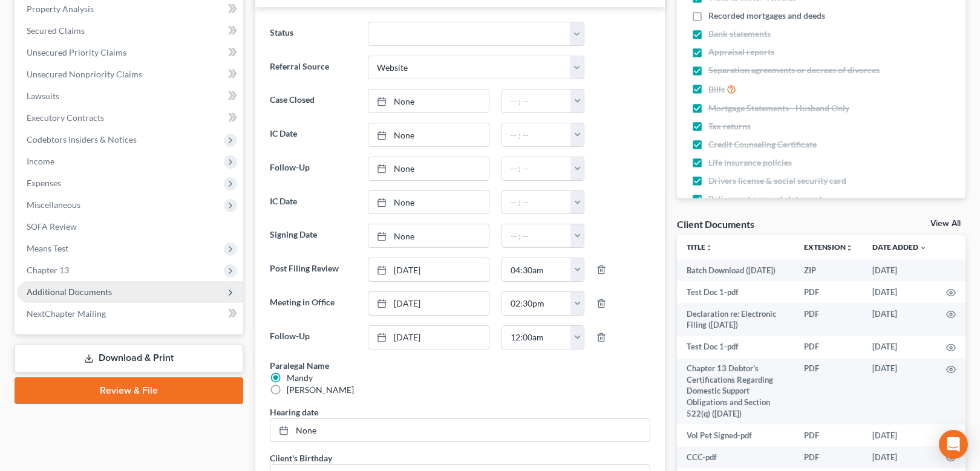 The image size is (980, 471). What do you see at coordinates (716, 89) in the screenshot?
I see `span: Bills` at bounding box center [716, 89].